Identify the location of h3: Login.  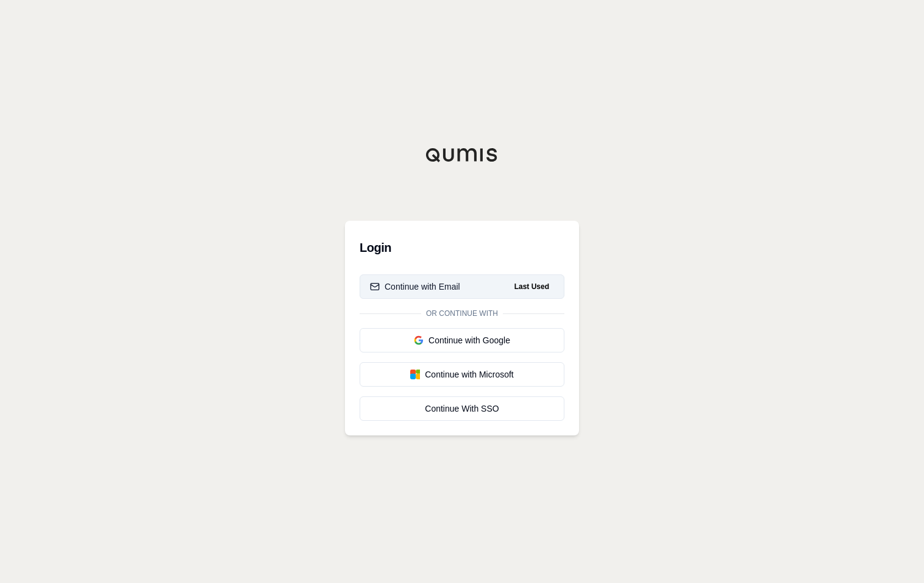
(462, 247).